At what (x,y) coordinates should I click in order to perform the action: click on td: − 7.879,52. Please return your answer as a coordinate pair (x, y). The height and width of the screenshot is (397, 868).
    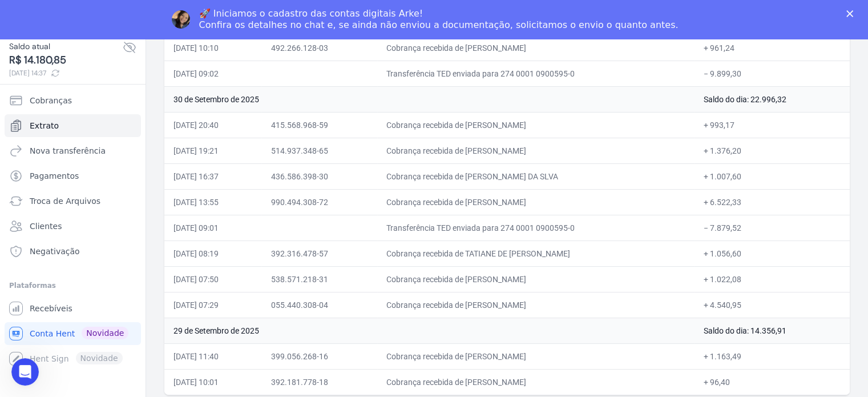
    Looking at the image, I should click on (772, 228).